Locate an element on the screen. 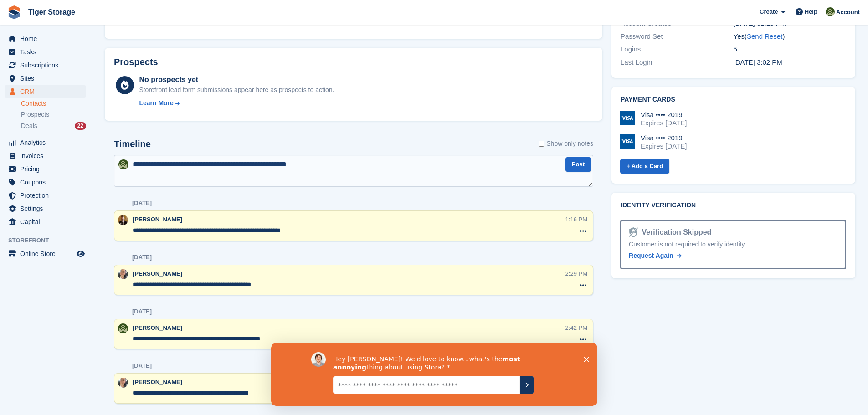 The image size is (868, 415). div: 22 is located at coordinates (80, 126).